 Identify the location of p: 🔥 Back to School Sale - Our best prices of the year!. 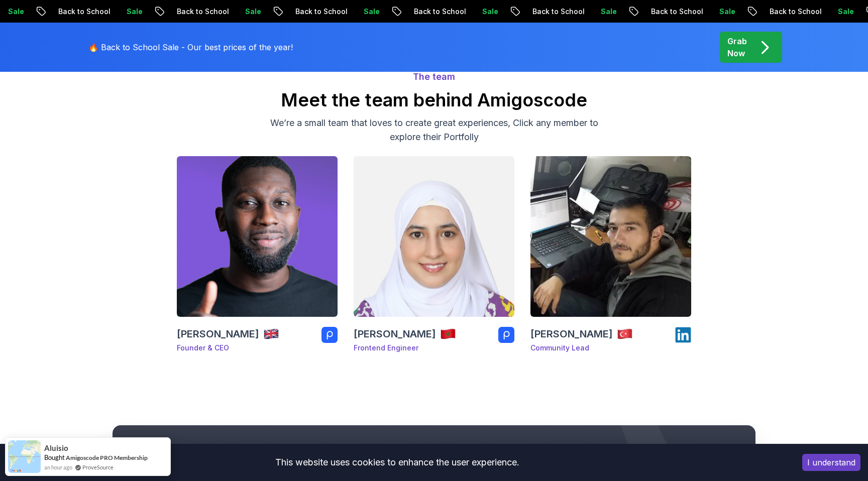
(191, 47).